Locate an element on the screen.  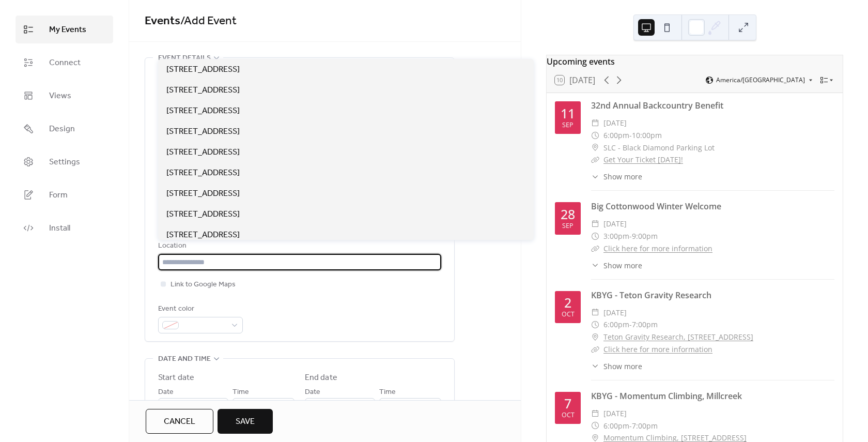
a: Install is located at coordinates (64, 228).